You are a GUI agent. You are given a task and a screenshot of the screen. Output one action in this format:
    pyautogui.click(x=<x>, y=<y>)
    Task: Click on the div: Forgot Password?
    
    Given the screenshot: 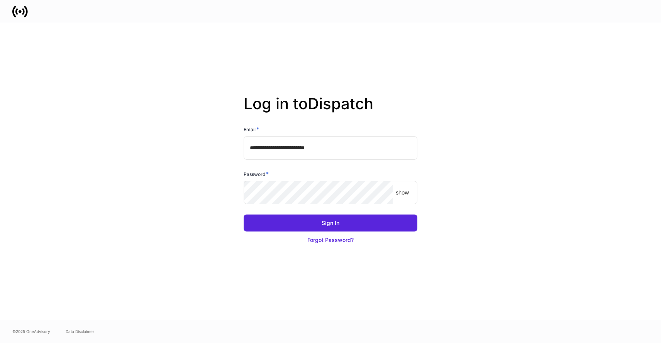 What is the action you would take?
    pyautogui.click(x=331, y=240)
    